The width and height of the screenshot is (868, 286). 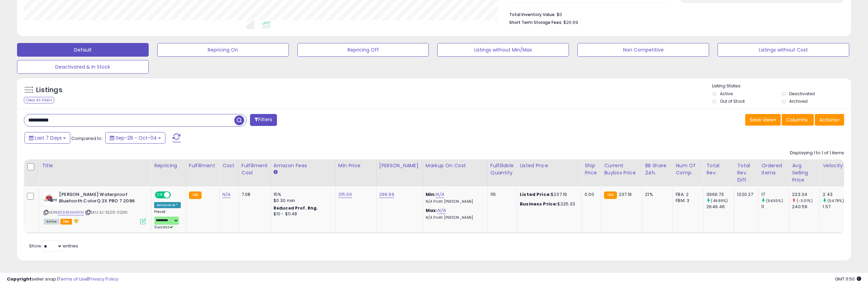 What do you see at coordinates (106, 212) in the screenshot?
I see `span: | SKU: EJ-EE20-ZQ30` at bounding box center [106, 212].